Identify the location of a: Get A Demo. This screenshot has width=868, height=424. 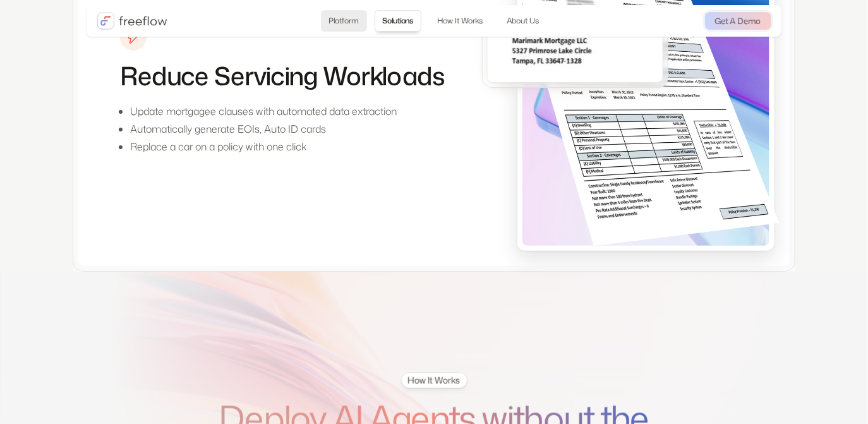
(738, 21).